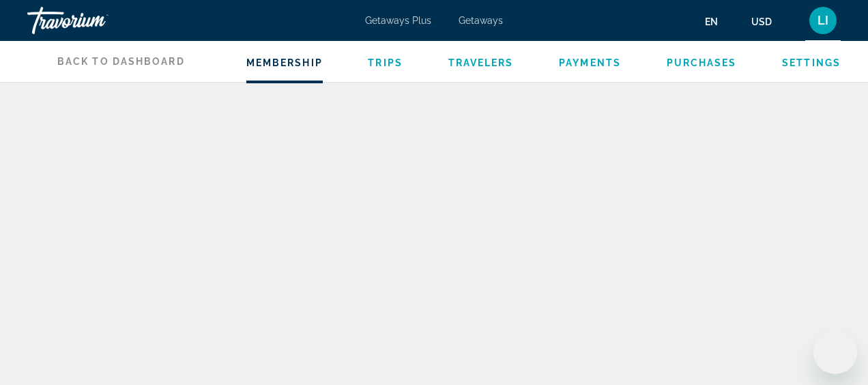 The height and width of the screenshot is (385, 868). Describe the element at coordinates (812, 63) in the screenshot. I see `span: Settings` at that location.